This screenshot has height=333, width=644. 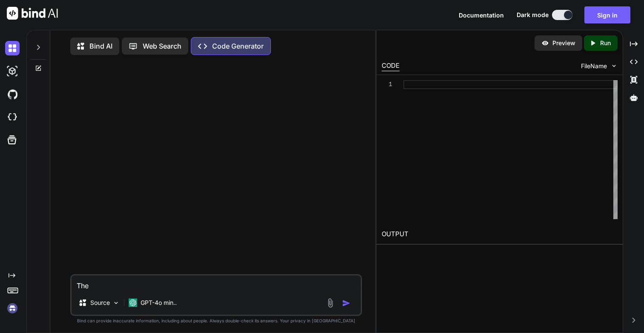 I want to click on button: Documentation, so click(x=482, y=15).